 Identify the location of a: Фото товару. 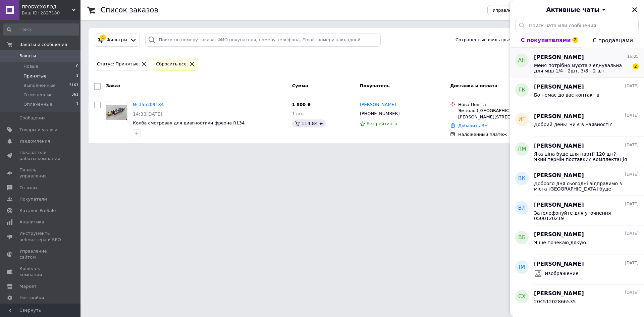
(117, 113).